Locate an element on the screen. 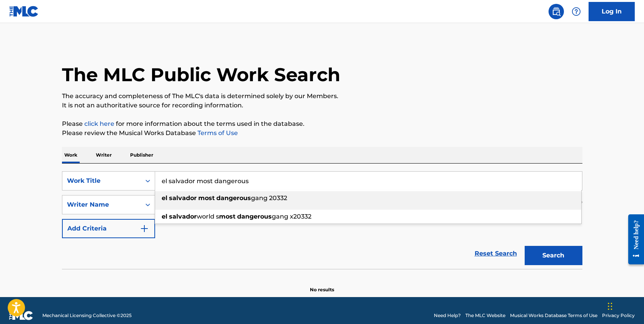 This screenshot has height=324, width=644. span: world s is located at coordinates (208, 216).